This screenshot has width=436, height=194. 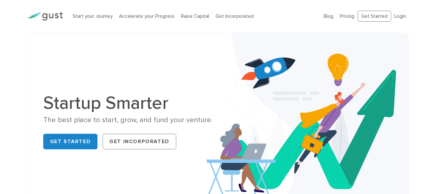 I want to click on h1: Startup Smarter, so click(x=128, y=103).